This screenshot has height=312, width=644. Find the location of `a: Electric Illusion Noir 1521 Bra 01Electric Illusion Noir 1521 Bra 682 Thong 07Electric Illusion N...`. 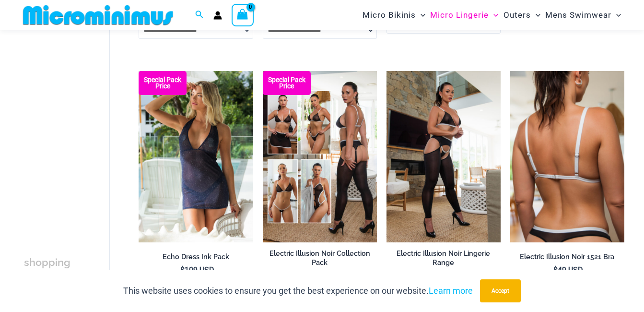

a: Electric Illusion Noir 1521 Bra 01Electric Illusion Noir 1521 Bra 682 Thong 07Electric Illusion N... is located at coordinates (567, 157).